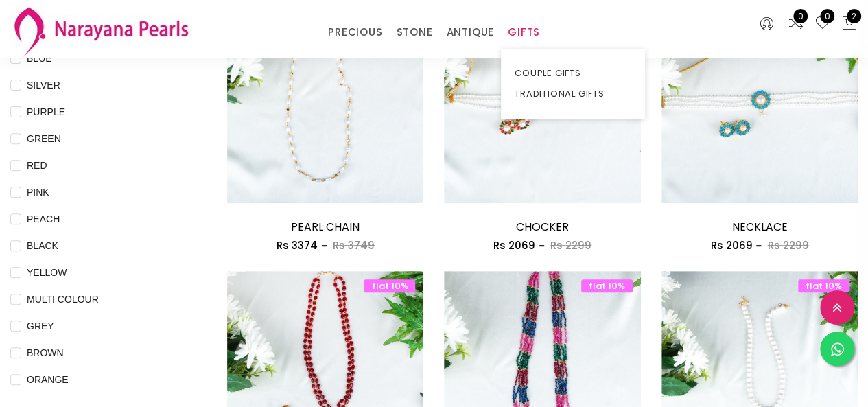 This screenshot has width=868, height=407. I want to click on a: COUPLE GIFTS, so click(573, 73).